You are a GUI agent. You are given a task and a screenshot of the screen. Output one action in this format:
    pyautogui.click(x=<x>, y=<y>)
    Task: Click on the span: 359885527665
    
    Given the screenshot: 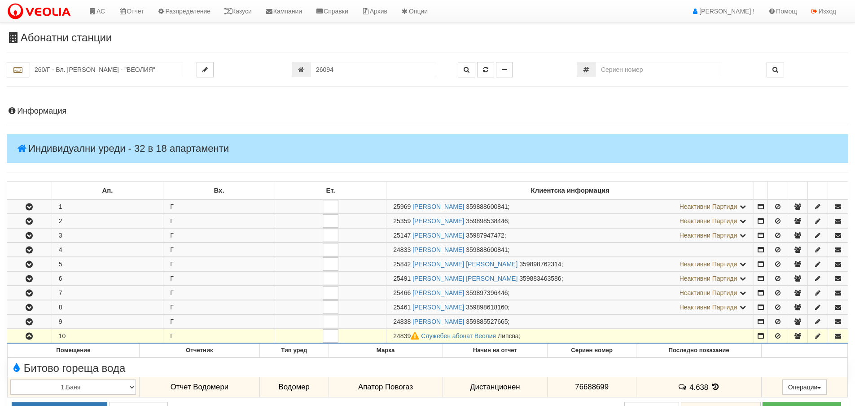 What is the action you would take?
    pyautogui.click(x=486, y=321)
    